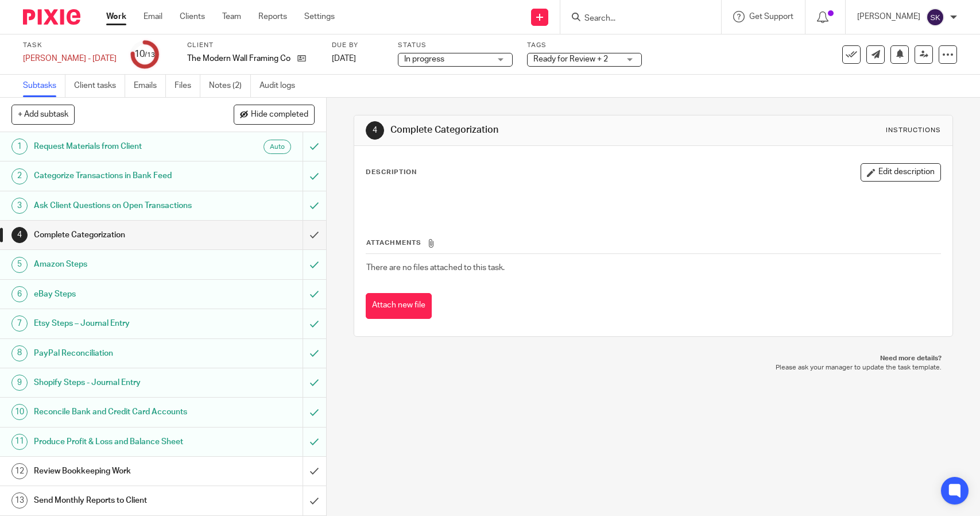 This screenshot has height=516, width=980. I want to click on label: Status, so click(455, 45).